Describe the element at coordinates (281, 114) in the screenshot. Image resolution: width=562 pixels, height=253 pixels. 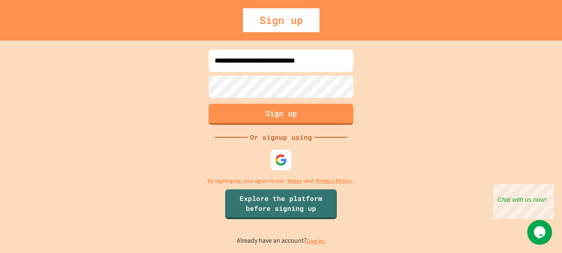
I see `button: Sign up` at that location.